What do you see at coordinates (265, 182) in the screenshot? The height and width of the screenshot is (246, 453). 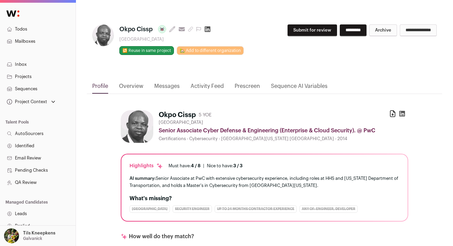 I see `div: Senior Associate at PwC with extensive cybersecurity experience, including roles at HHS and [US_S...` at bounding box center [265, 182].